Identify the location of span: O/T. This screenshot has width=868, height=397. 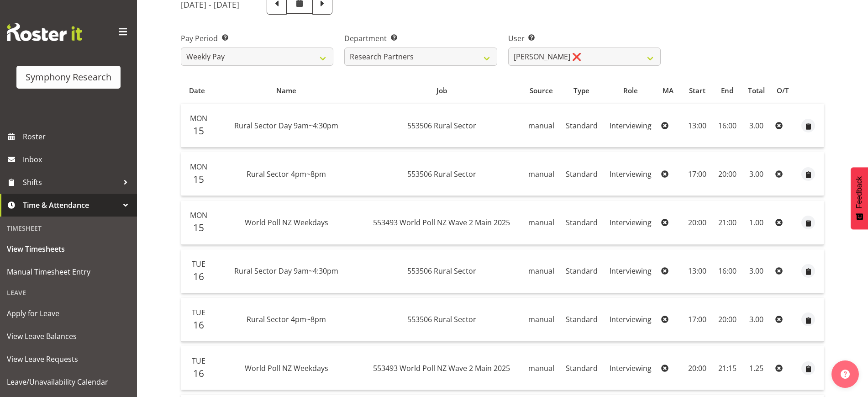
(782, 91).